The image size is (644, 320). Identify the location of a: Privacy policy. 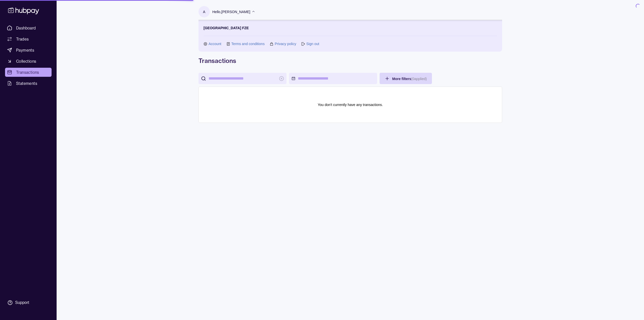
(286, 44).